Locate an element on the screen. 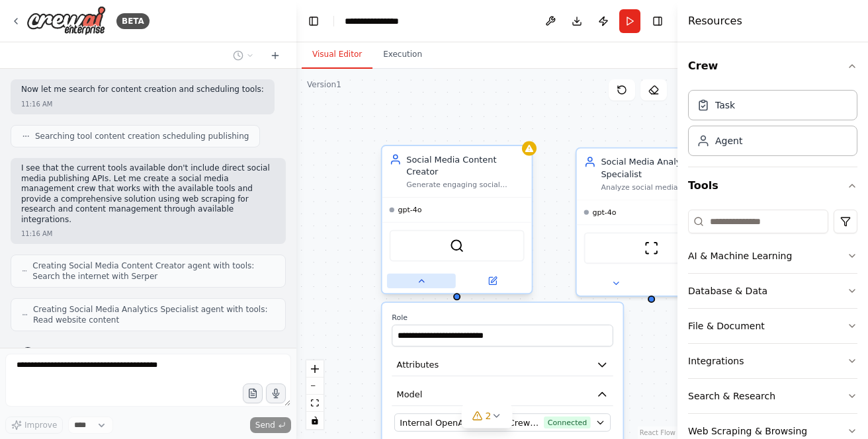 The width and height of the screenshot is (868, 439). span: Creating Social Media Content Creator agent with tools: Search the internet with Serper is located at coordinates (154, 271).